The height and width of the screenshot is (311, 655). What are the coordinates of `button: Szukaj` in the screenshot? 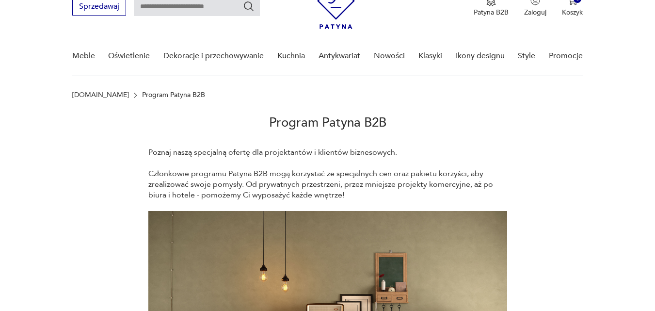 It's located at (249, 6).